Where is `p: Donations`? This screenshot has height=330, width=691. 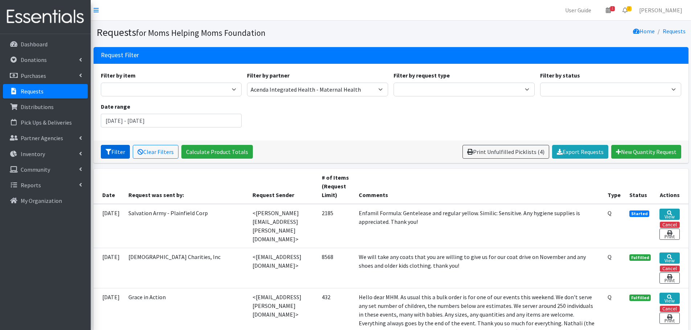
p: Donations is located at coordinates (34, 60).